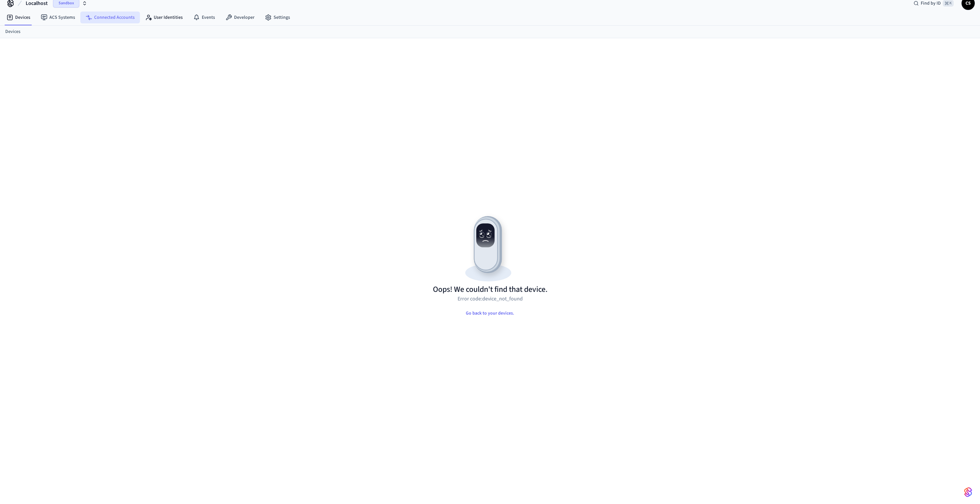 The width and height of the screenshot is (980, 504). What do you see at coordinates (204, 18) in the screenshot?
I see `a: Events` at bounding box center [204, 18].